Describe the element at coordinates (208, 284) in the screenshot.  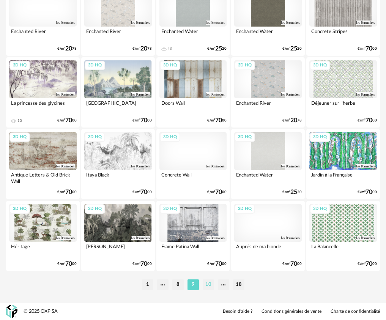
I see `li: 10` at that location.